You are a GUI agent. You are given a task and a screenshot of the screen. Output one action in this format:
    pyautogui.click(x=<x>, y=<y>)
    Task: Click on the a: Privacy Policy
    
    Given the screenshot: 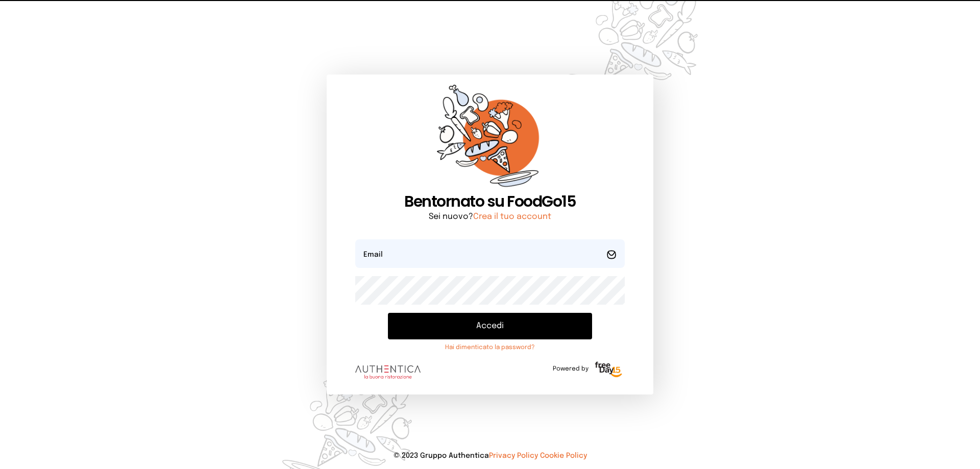 What is the action you would take?
    pyautogui.click(x=514, y=456)
    